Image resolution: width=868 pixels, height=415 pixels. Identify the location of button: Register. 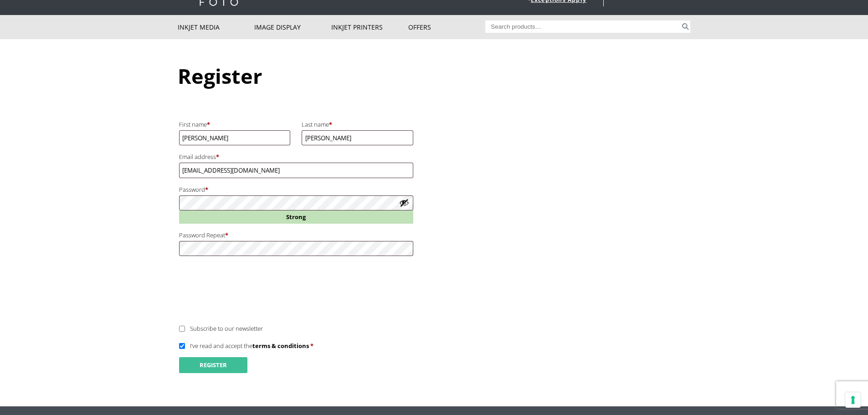
(213, 365).